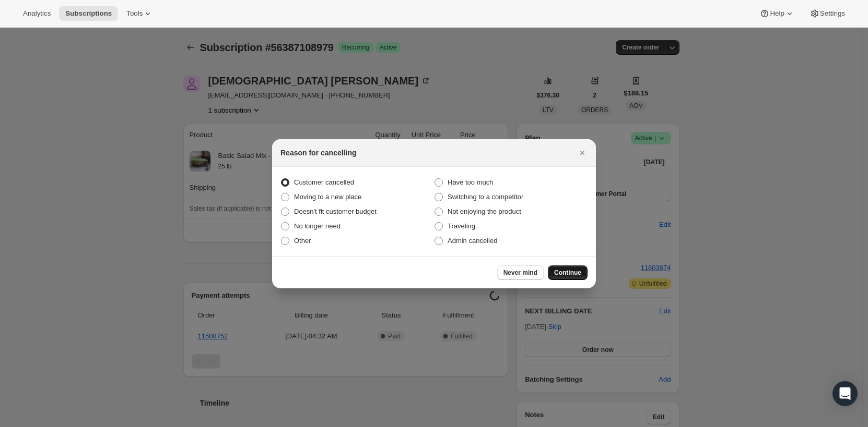 Image resolution: width=868 pixels, height=427 pixels. Describe the element at coordinates (833, 13) in the screenshot. I see `span: Settings` at that location.